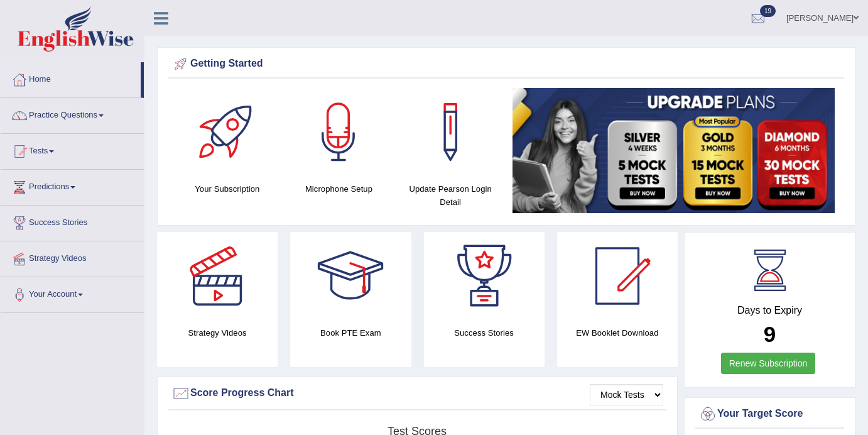  I want to click on a: Your Account, so click(72, 292).